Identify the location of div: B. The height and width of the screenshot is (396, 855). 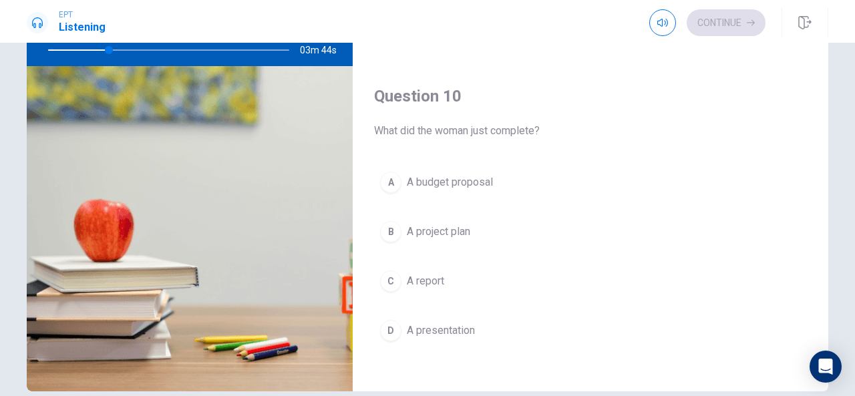
(391, 232).